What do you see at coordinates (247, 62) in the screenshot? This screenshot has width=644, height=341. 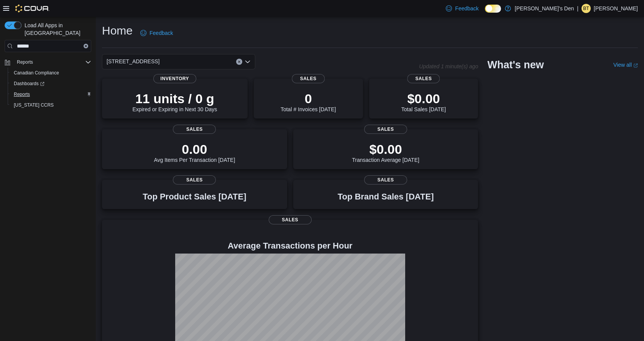 I see `button: Open list of options` at bounding box center [247, 62].